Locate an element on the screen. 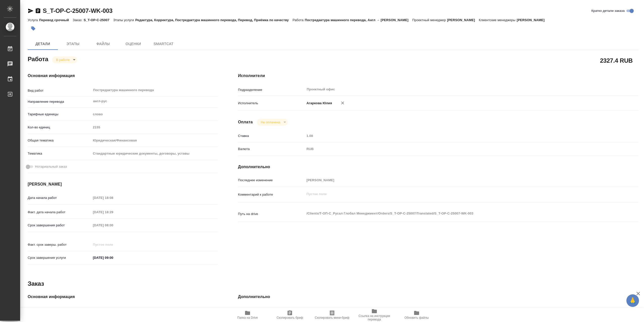 The image size is (644, 322). p: Подразделение is located at coordinates (271, 90).